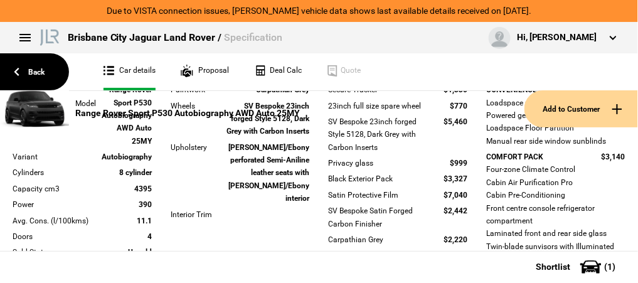  What do you see at coordinates (610, 267) in the screenshot?
I see `span: ( 1 )` at bounding box center [610, 267].